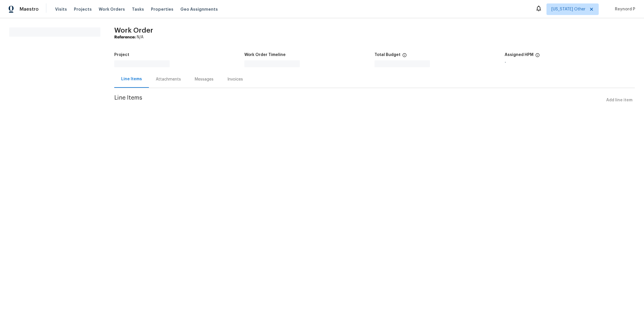  I want to click on span: Projects, so click(83, 9).